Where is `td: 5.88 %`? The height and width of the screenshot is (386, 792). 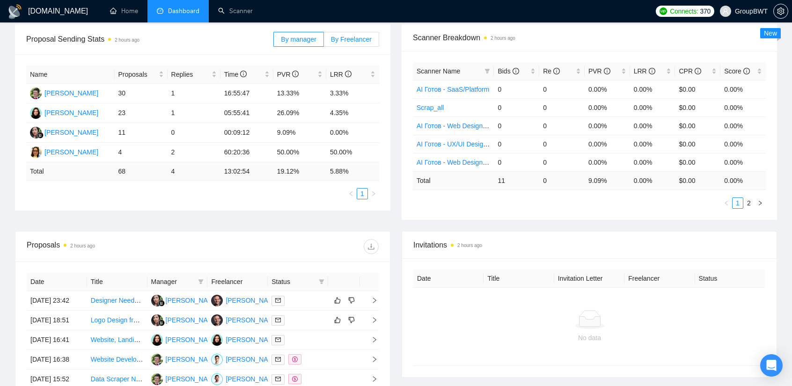
td: 5.88 % is located at coordinates (352, 171).